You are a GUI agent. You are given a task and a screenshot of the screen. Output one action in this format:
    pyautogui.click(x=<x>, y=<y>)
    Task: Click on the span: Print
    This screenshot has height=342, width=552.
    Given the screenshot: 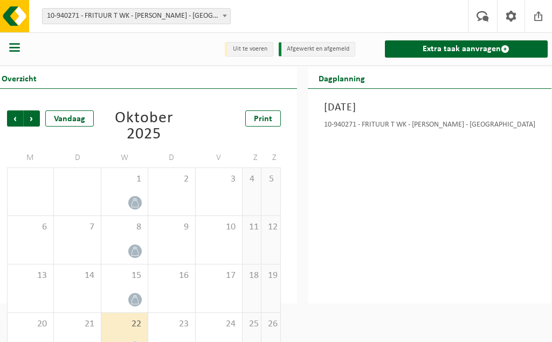 What is the action you would take?
    pyautogui.click(x=263, y=119)
    